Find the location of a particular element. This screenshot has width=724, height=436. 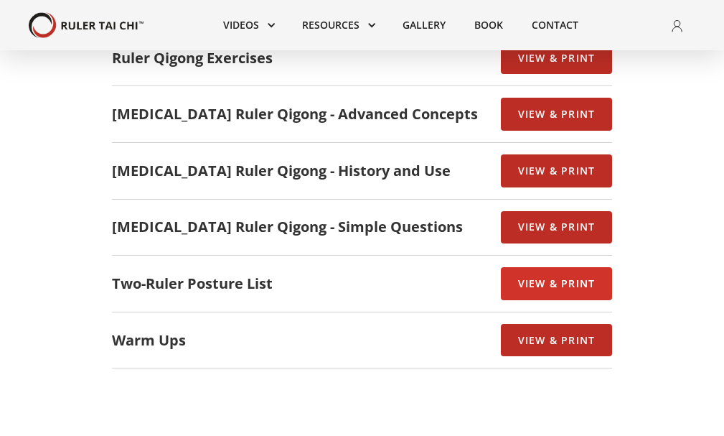

a: Gallery is located at coordinates (424, 25).